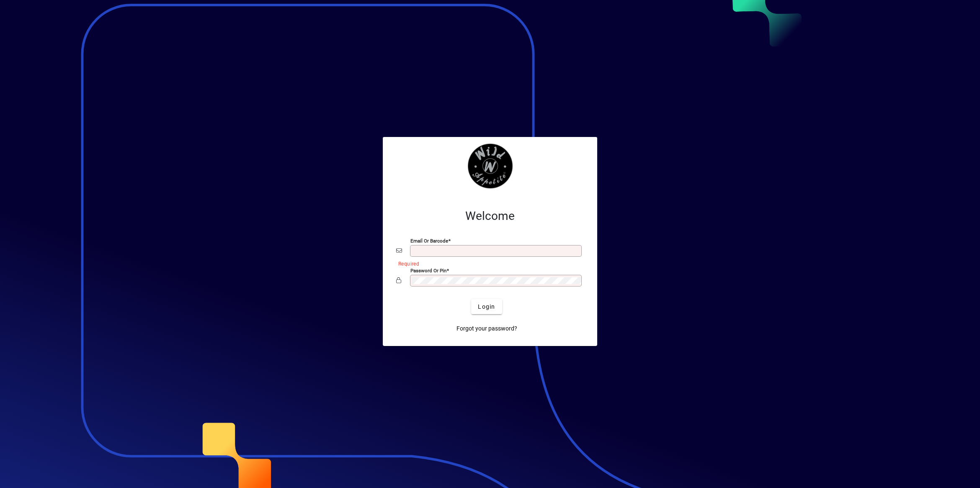  What do you see at coordinates (486, 328) in the screenshot?
I see `a: Forgot your password?` at bounding box center [486, 328].